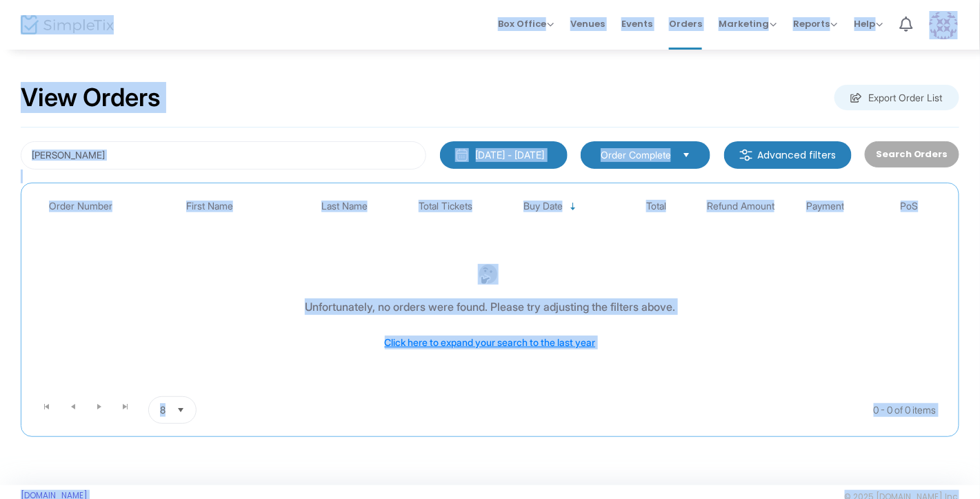 The width and height of the screenshot is (980, 499). I want to click on kendo-pager-info: 0 - 0 of 0 items, so click(635, 410).